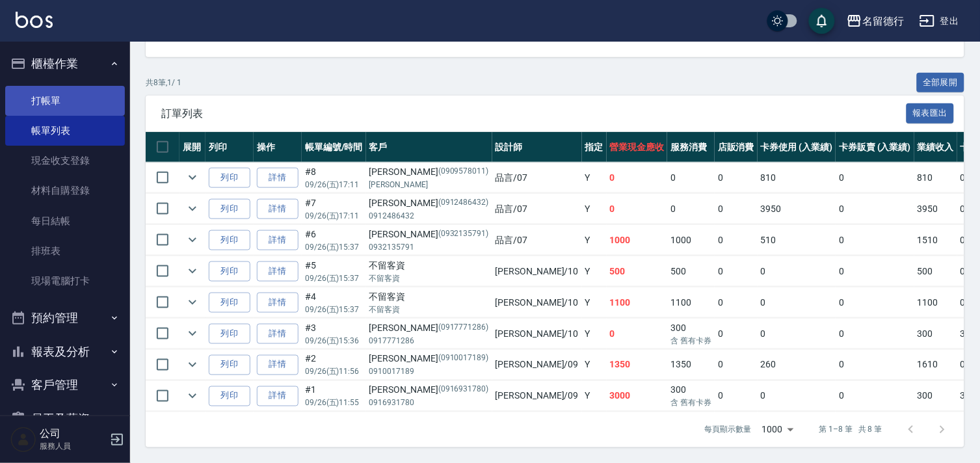 This screenshot has width=980, height=463. Describe the element at coordinates (690, 365) in the screenshot. I see `td: 1350` at that location.